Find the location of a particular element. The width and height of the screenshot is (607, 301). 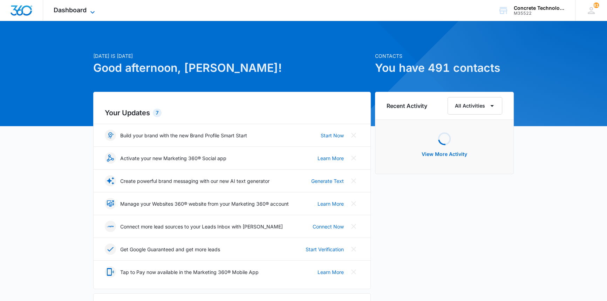

div: account id is located at coordinates (539, 13).